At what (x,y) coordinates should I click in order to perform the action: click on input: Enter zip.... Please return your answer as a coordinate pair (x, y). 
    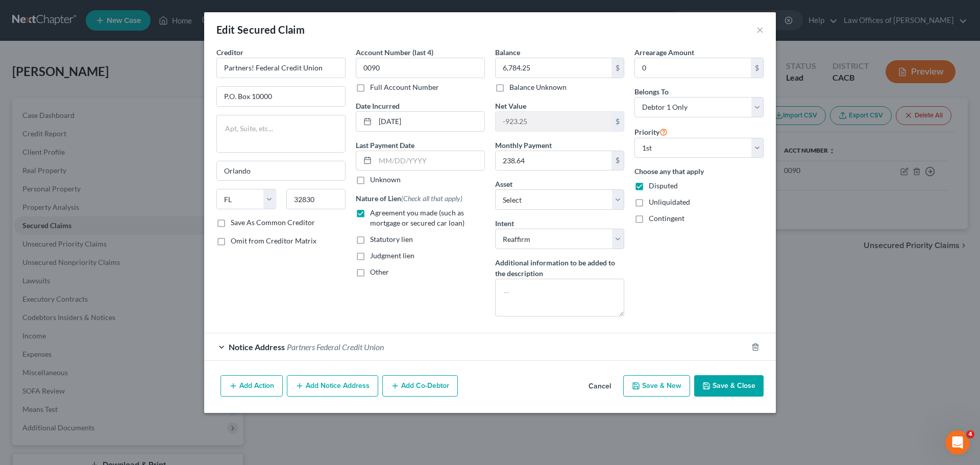
    Looking at the image, I should click on (316, 199).